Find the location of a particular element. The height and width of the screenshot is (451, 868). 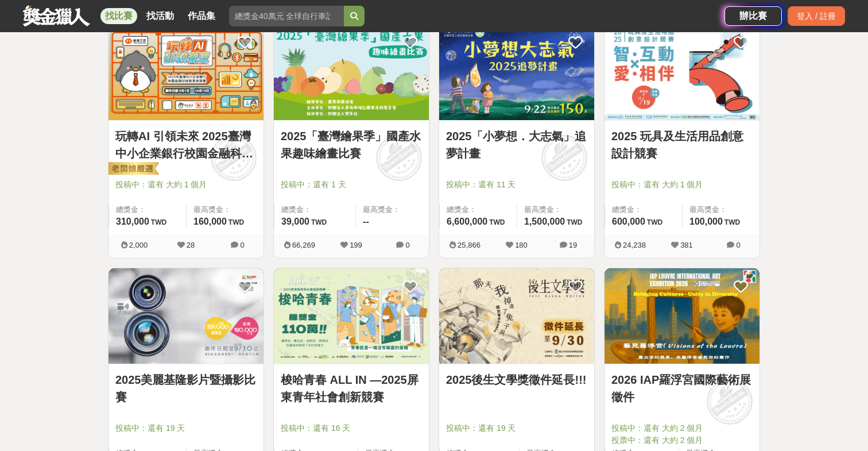

span: 160,000 is located at coordinates (210, 221).